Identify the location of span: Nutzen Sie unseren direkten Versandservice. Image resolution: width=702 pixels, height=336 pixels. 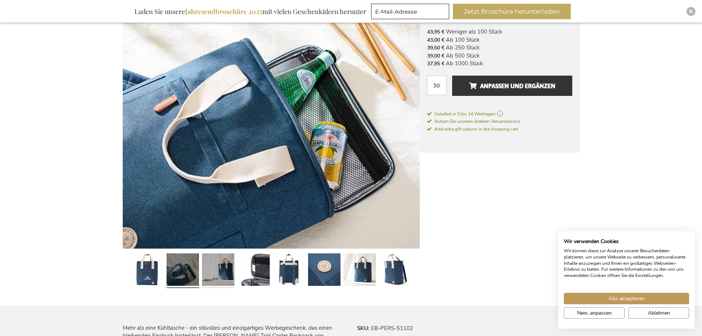
(474, 121).